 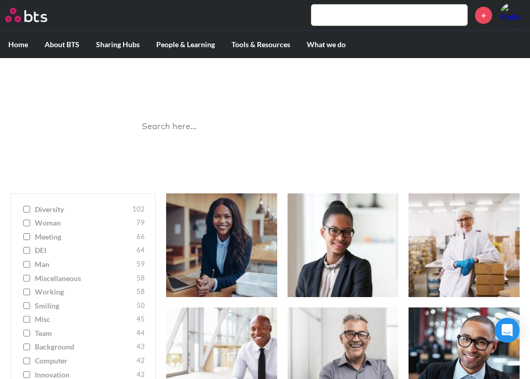 What do you see at coordinates (141, 265) in the screenshot?
I see `span: 59` at bounding box center [141, 265].